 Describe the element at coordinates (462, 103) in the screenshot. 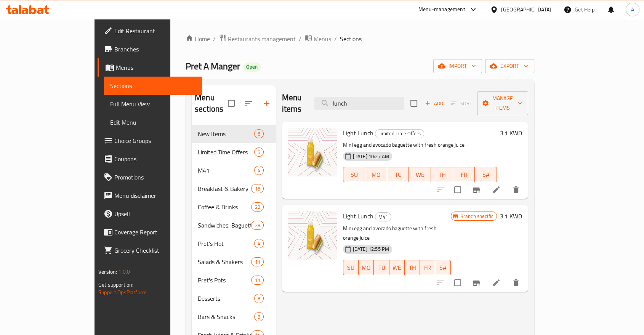

I see `span: Select section first` at that location.